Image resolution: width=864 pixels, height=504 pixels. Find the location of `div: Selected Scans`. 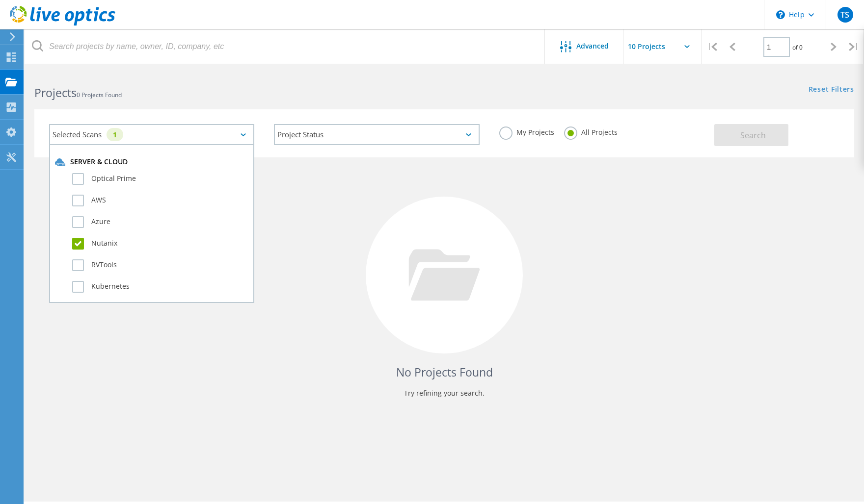

div: Selected Scans is located at coordinates (152, 134).